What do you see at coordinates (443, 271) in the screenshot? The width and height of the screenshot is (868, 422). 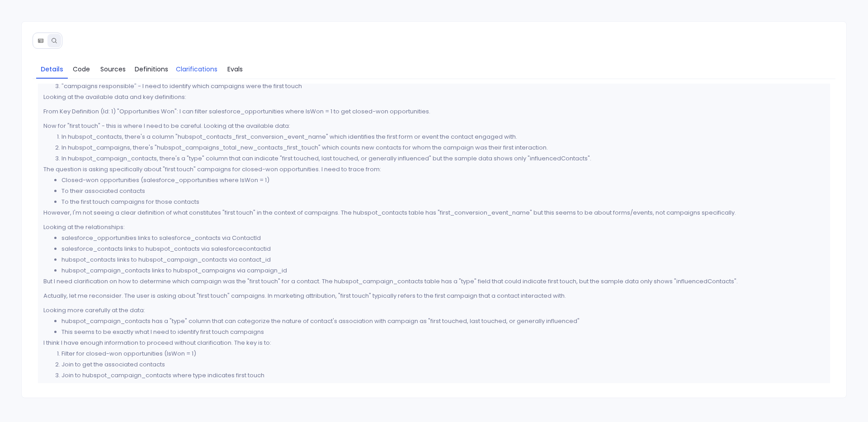 I see `li: hubspot_campaign_contacts links to hubspot_campaigns via campaign_id` at bounding box center [443, 271].